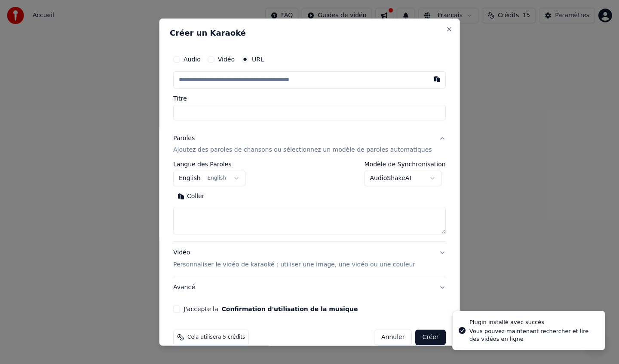  Describe the element at coordinates (216, 337) in the screenshot. I see `span: Cela utilisera 5 crédits` at that location.